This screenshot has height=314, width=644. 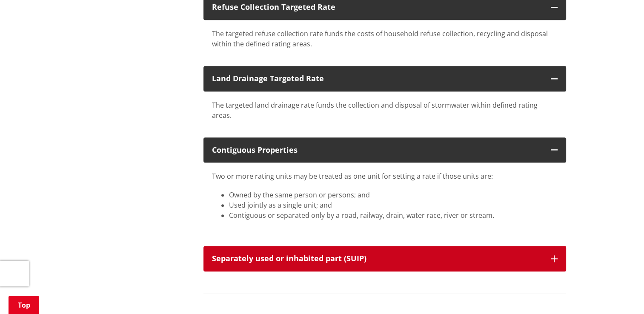 What do you see at coordinates (377, 79) in the screenshot?
I see `div: Land Drainage Targeted Rate` at bounding box center [377, 79].